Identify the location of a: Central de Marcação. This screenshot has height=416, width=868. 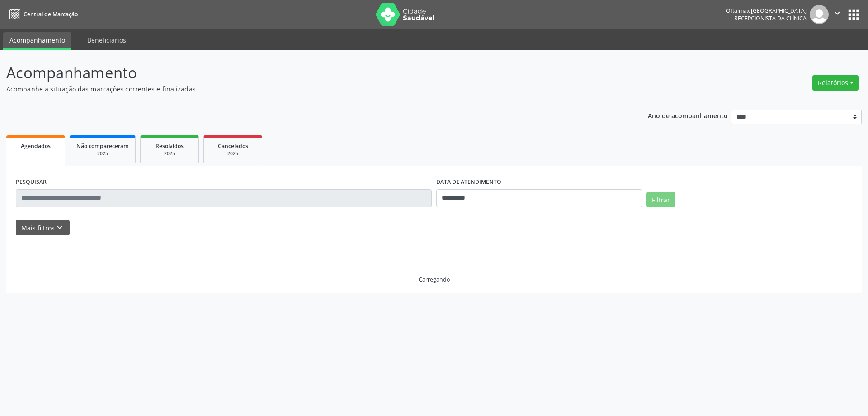
(42, 14).